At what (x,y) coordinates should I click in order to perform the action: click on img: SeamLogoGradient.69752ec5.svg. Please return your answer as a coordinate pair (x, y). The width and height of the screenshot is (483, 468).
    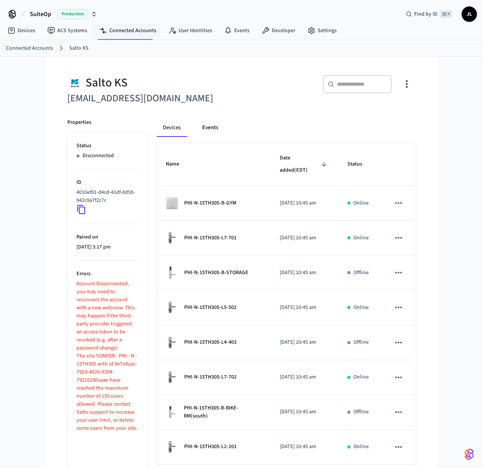
    Looking at the image, I should click on (469, 454).